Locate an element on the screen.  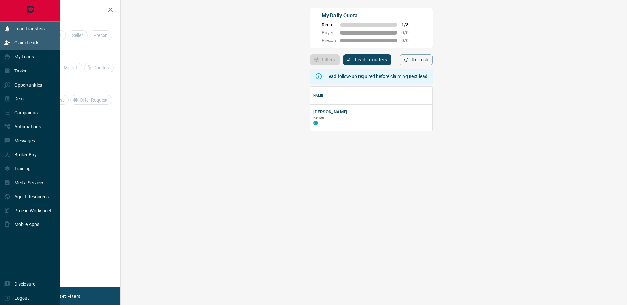
span: Buyer is located at coordinates (329, 33).